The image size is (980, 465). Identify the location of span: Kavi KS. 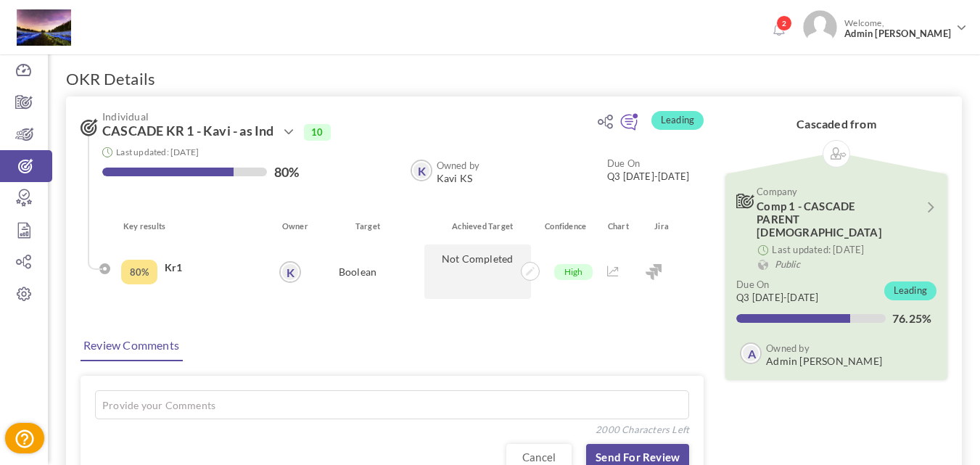
(459, 178).